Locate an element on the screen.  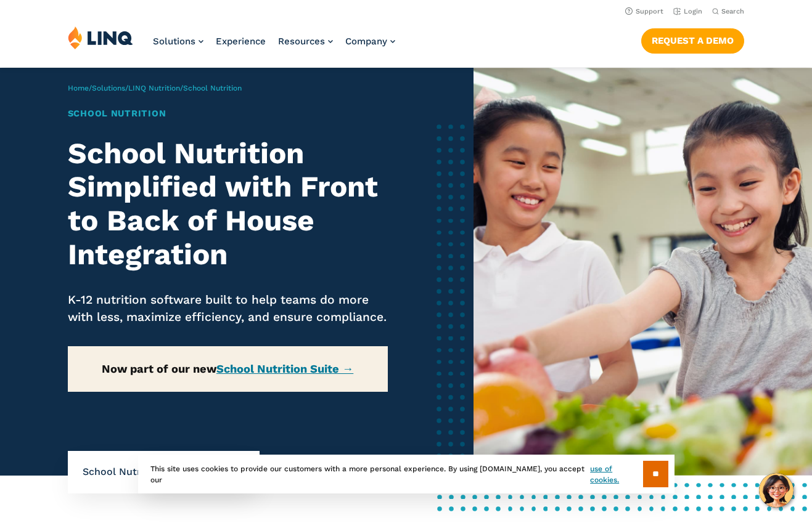
nav: Primary Navigation is located at coordinates (274, 47).